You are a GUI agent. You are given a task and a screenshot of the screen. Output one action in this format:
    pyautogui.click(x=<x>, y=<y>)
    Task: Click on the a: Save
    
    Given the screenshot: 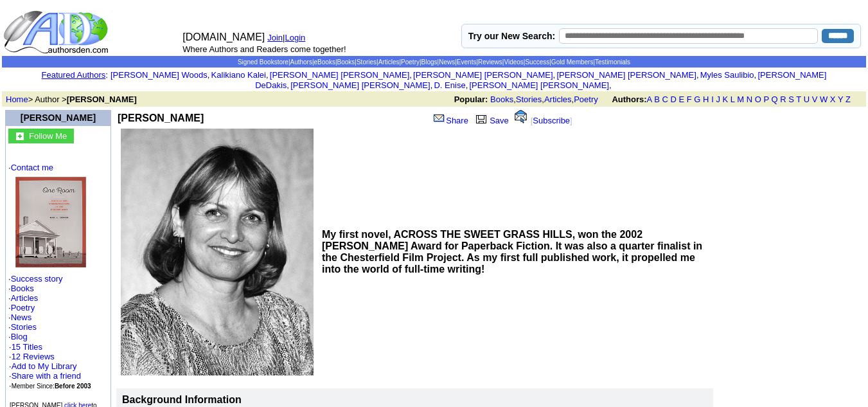 What is the action you would take?
    pyautogui.click(x=491, y=120)
    